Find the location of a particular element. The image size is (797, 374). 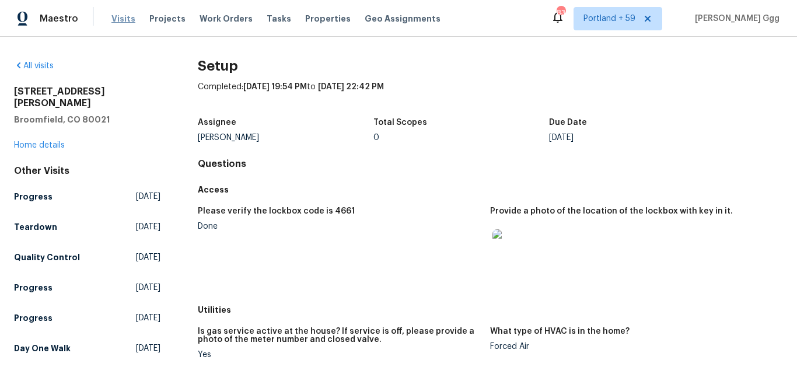

h5: Access is located at coordinates (490, 190).